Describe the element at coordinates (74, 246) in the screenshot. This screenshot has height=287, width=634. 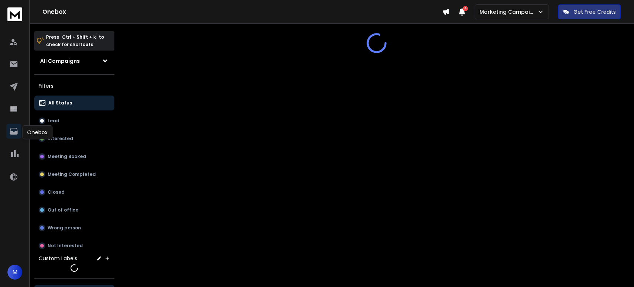
I see `button: Not Interested` at that location.